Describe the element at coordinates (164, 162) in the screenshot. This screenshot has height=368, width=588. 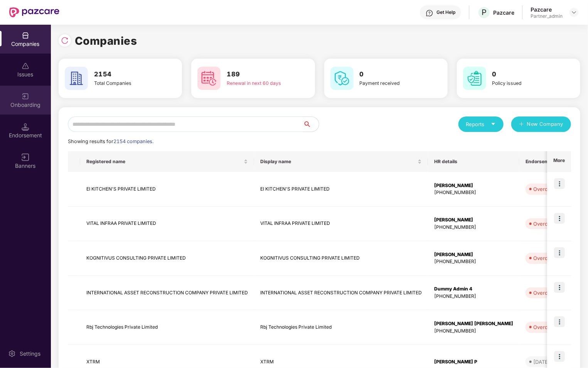
I see `span: Registered name` at that location.